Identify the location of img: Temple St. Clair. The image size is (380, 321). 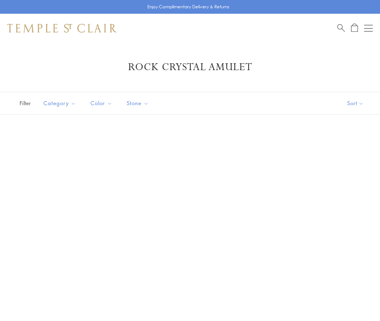
(62, 28).